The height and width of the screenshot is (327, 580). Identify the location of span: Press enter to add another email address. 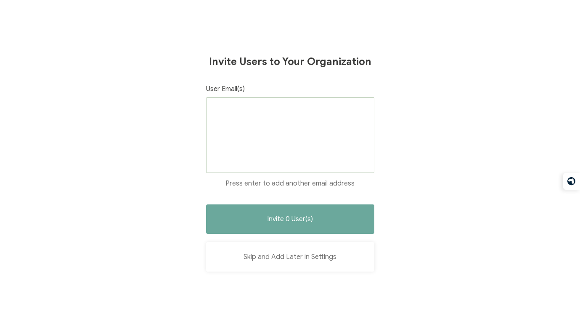
(290, 184).